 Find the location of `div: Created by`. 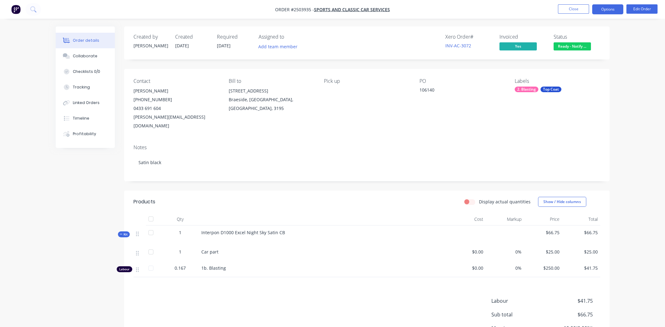

div: Created by is located at coordinates (151, 37).